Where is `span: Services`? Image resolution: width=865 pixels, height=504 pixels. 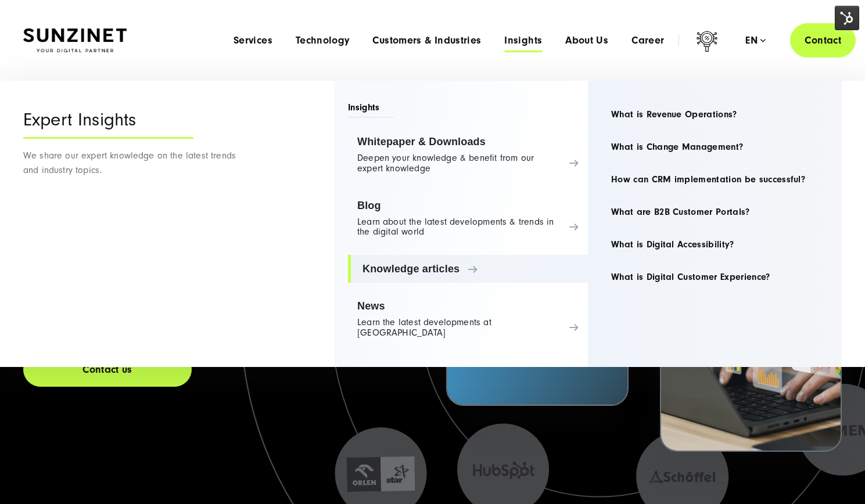 span: Services is located at coordinates (253, 41).